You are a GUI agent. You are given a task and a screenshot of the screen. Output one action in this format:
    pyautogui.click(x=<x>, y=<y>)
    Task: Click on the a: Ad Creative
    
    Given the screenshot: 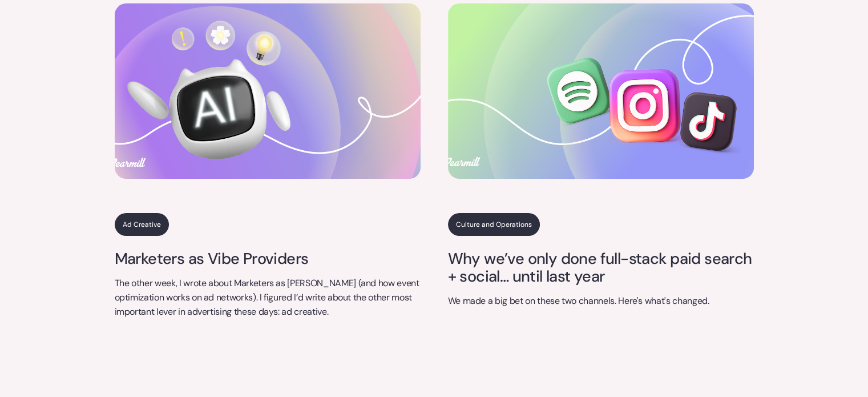 What is the action you would take?
    pyautogui.click(x=141, y=225)
    